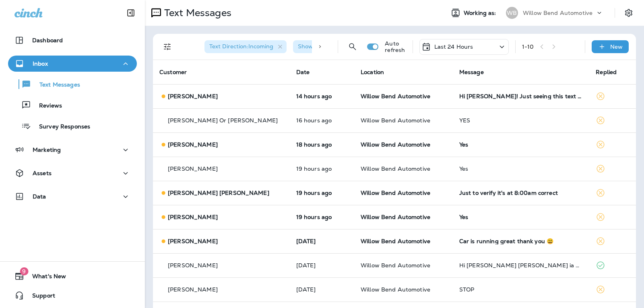  Describe the element at coordinates (521, 290) in the screenshot. I see `div: STOP` at that location.